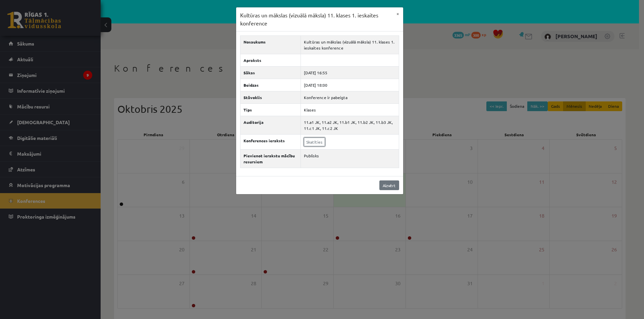  Describe the element at coordinates (316, 19) in the screenshot. I see `h3: Kultūras un mākslas (vizuālā māksla) 11. klases 1. ieskaites konference` at that location.